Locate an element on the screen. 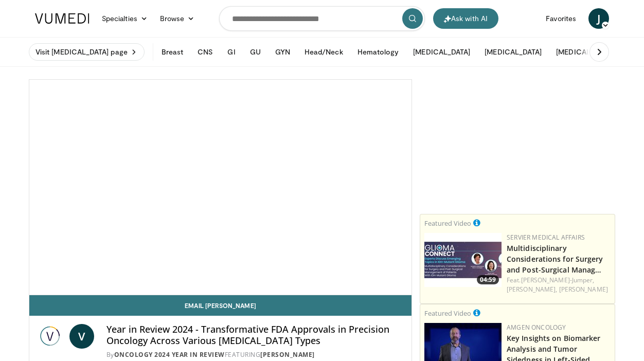 This screenshot has height=361, width=644. a: Amgen Oncology is located at coordinates (536, 327).